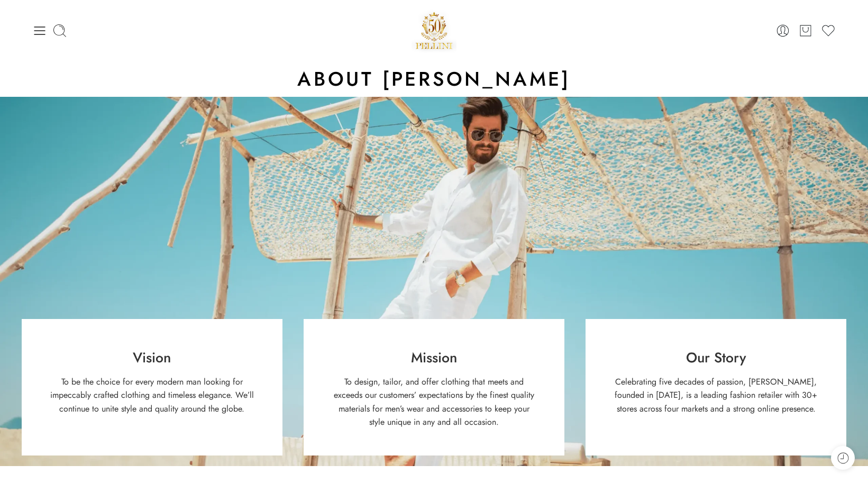  Describe the element at coordinates (434, 358) in the screenshot. I see `h3: Mission` at that location.